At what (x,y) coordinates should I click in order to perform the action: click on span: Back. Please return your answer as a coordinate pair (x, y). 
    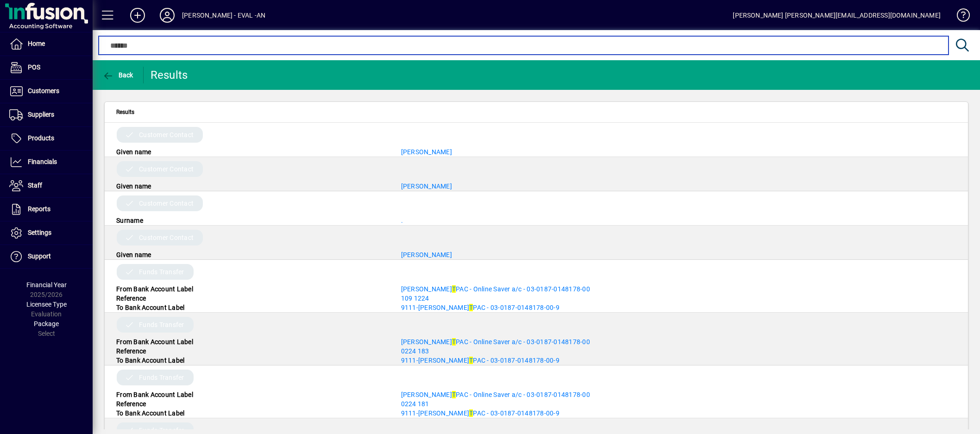
    Looking at the image, I should click on (117, 75).